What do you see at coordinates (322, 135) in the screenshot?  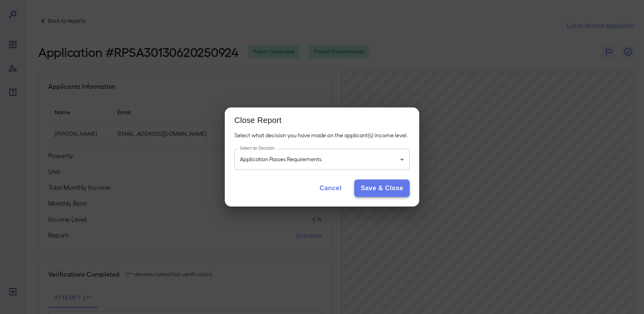 I see `p: Select what decision you have made on the applicant(s) income level.` at bounding box center [322, 135].